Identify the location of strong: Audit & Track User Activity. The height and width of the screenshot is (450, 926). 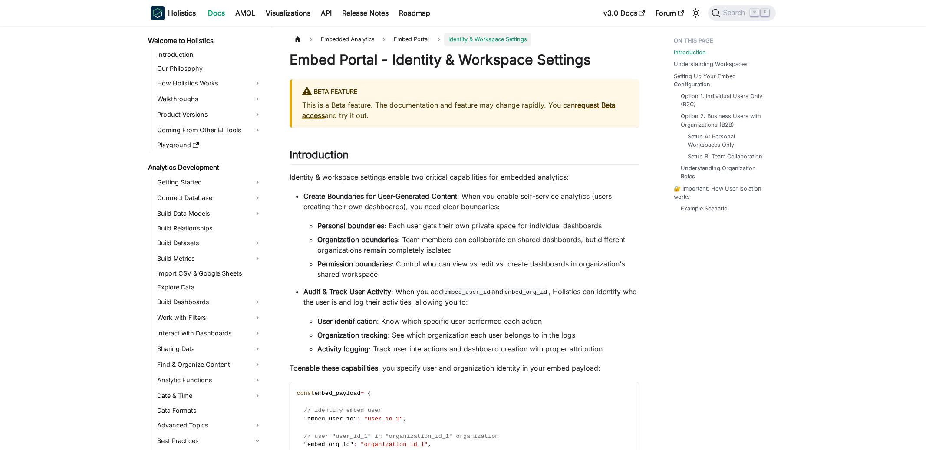
(347, 292).